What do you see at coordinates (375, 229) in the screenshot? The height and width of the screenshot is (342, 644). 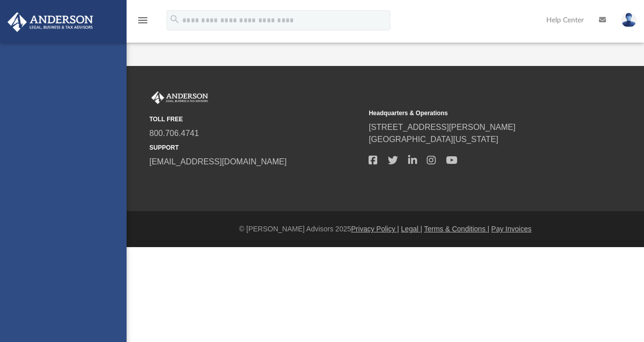 I see `a: Privacy Policy |` at bounding box center [375, 229].